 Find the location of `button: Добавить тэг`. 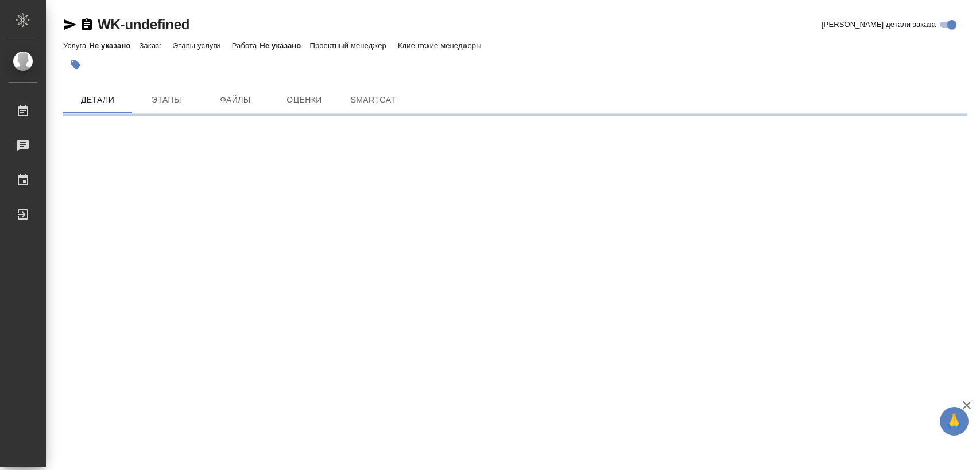

button: Добавить тэг is located at coordinates (76, 65).